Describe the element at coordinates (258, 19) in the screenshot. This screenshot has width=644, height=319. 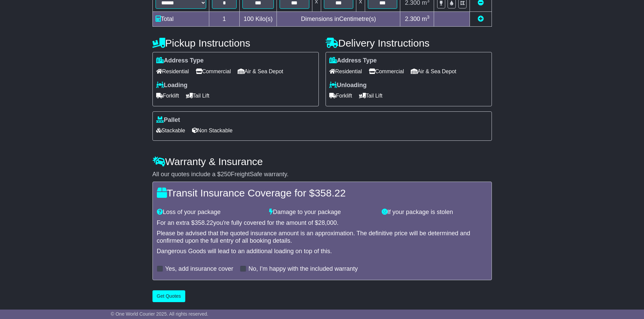
I see `td: Kilo(s)` at that location.